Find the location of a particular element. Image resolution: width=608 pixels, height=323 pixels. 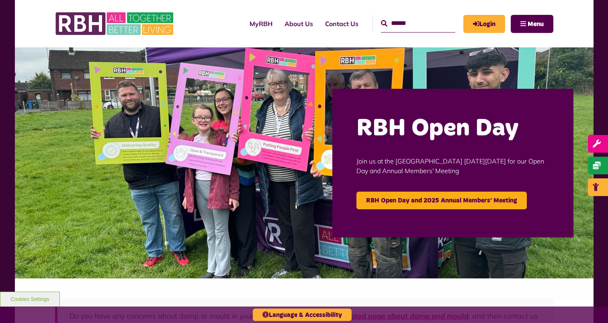

button: Language & Accessibility is located at coordinates (302, 315).